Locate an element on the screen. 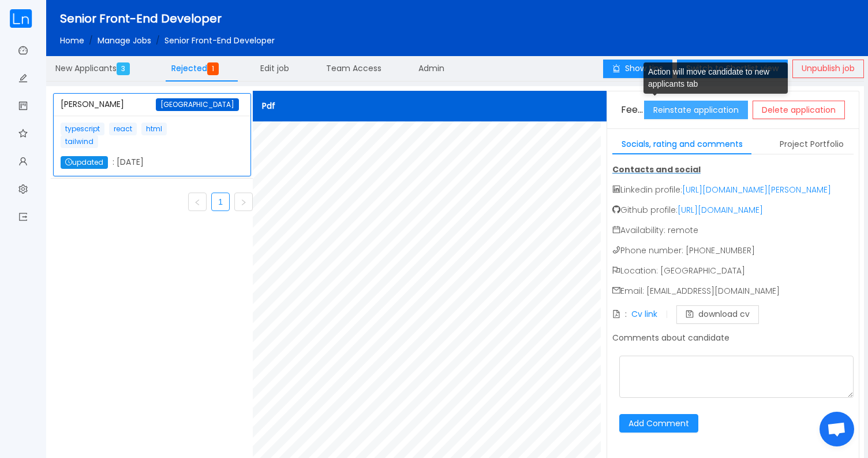 This screenshot has width=868, height=458. span: tailwind is located at coordinates (79, 142).